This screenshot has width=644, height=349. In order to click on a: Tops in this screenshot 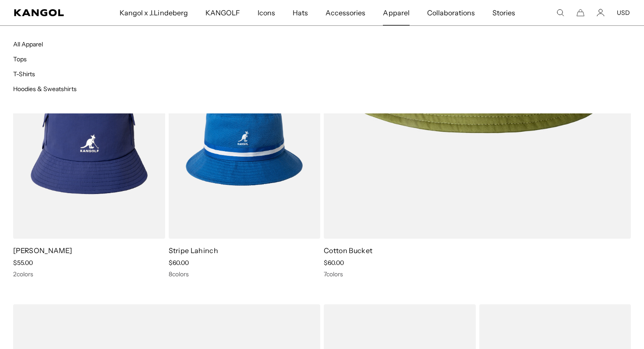, I will do `click(20, 59)`.